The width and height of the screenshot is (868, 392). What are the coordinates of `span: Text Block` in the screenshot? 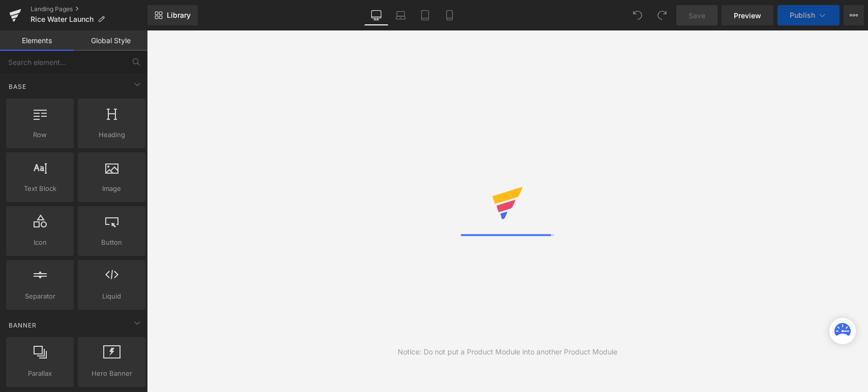 It's located at (40, 189).